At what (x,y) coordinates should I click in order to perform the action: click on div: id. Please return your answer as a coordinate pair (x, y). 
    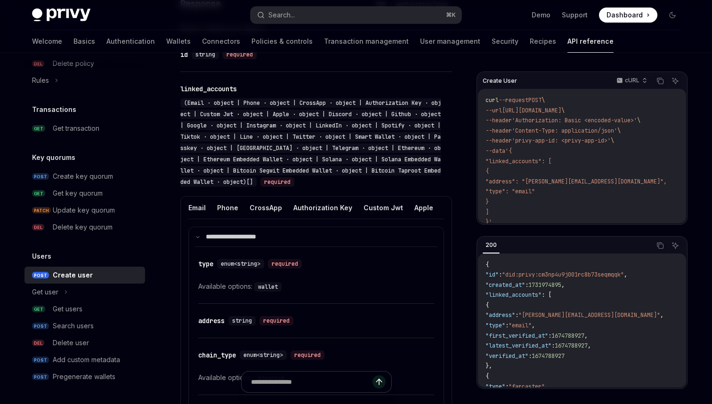
    Looking at the image, I should click on (184, 55).